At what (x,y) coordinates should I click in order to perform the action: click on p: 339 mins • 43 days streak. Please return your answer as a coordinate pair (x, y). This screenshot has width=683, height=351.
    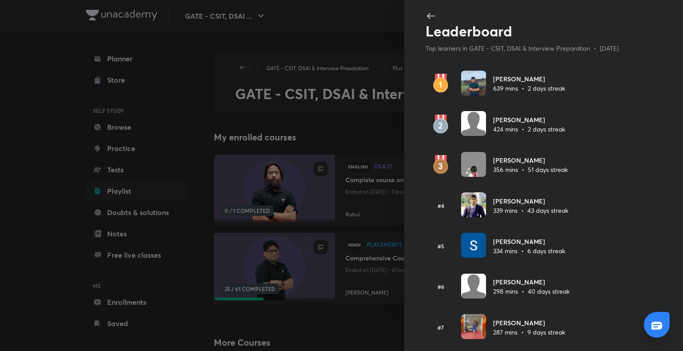
    Looking at the image, I should click on (530, 210).